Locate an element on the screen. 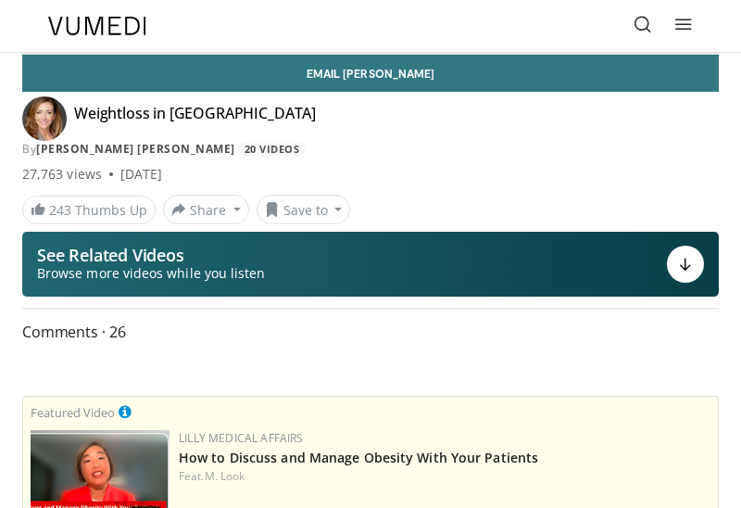 This screenshot has width=741, height=508. button: Save to is located at coordinates (304, 209).